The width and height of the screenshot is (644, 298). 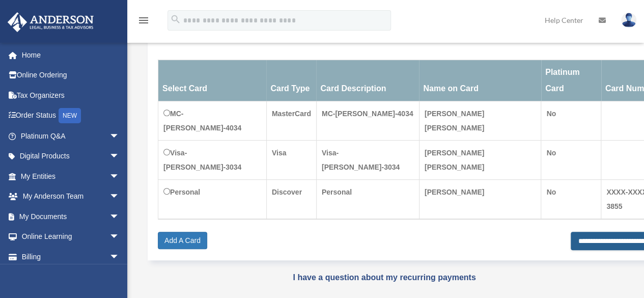 What do you see at coordinates (71, 115) in the screenshot?
I see `a: Order StatusNEW` at bounding box center [71, 115].